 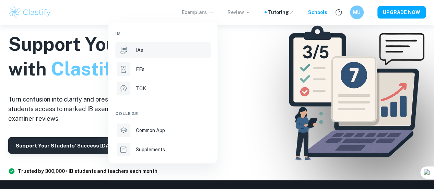 I want to click on p: EEs, so click(x=140, y=69).